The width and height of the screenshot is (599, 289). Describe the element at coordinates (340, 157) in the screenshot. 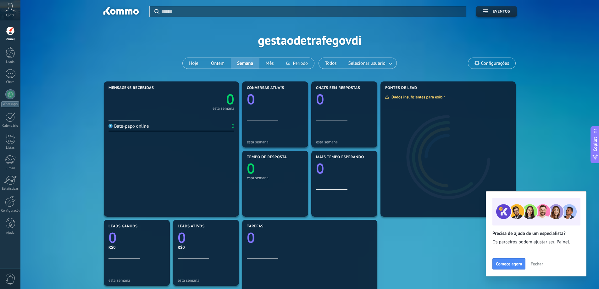

I see `span: Mais tempo esperando` at that location.